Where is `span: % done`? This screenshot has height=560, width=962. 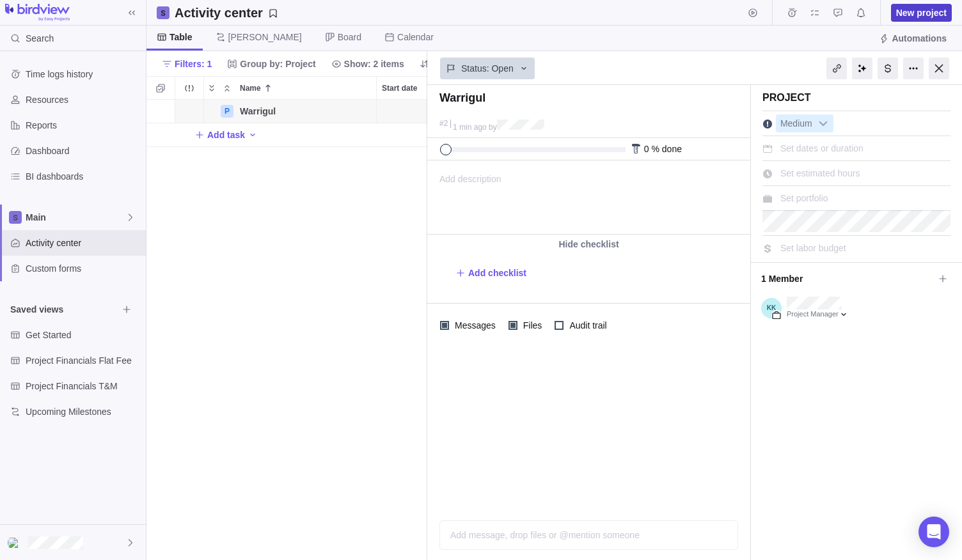 span: % done is located at coordinates (666, 149).